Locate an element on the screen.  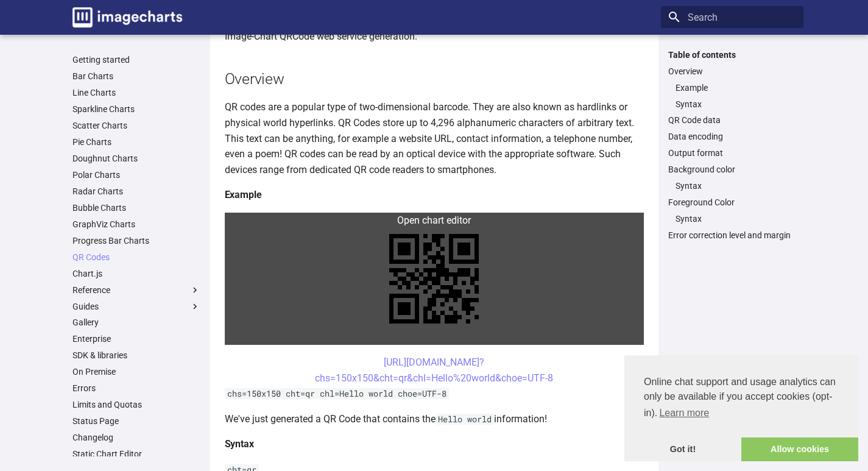
label: Guides is located at coordinates (136, 306).